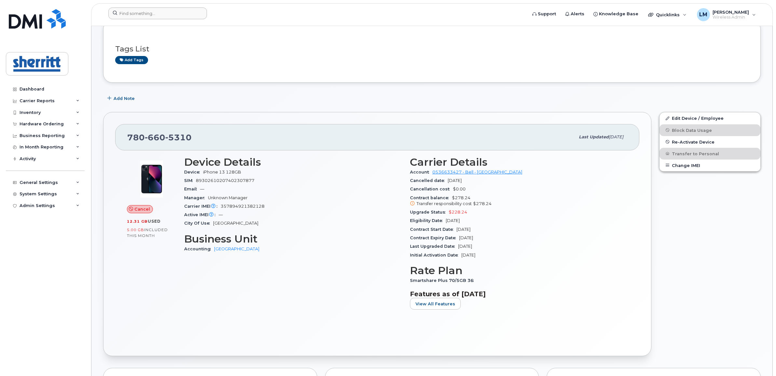  I want to click on span: 5310, so click(178, 137).